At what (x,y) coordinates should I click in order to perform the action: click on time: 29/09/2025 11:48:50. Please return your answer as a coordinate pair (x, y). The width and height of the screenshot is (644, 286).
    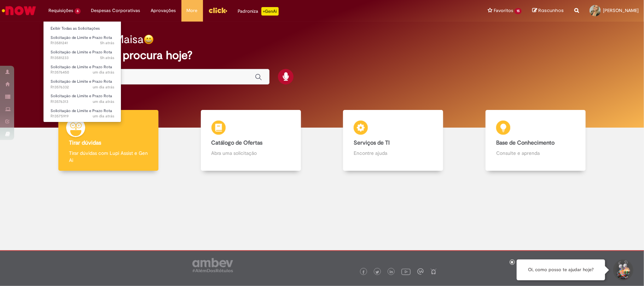
    Looking at the image, I should click on (103, 87).